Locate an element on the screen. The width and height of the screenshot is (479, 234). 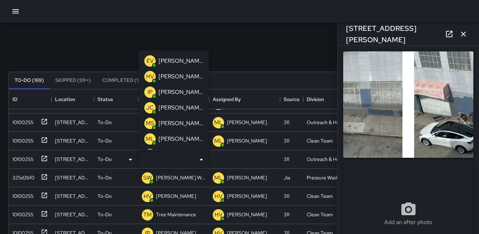
div: 743a Minna Street is located at coordinates (73, 196).